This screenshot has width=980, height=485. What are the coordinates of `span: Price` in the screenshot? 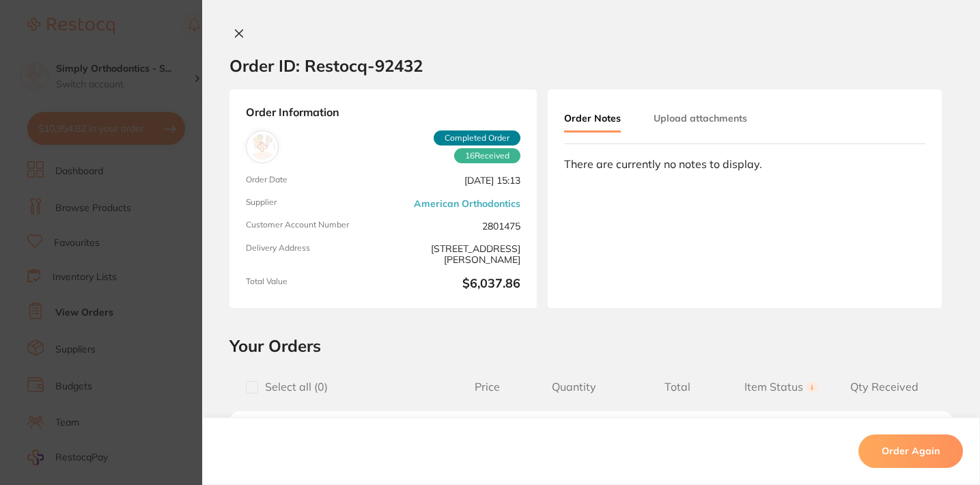 It's located at (487, 387).